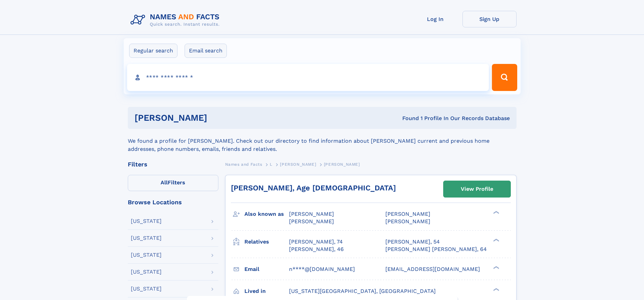 The width and height of the screenshot is (644, 300). What do you see at coordinates (205, 51) in the screenshot?
I see `label: Email search` at bounding box center [205, 51].